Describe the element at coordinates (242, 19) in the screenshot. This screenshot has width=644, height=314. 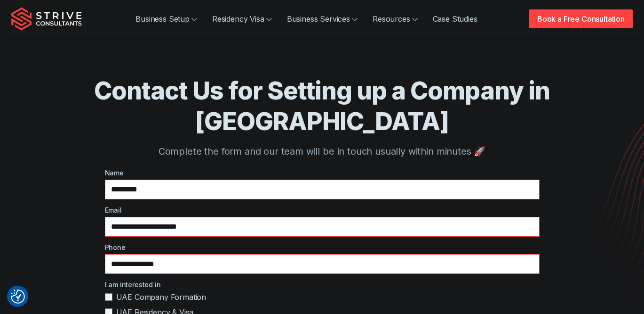
I see `a: Residency Visa` at that location.